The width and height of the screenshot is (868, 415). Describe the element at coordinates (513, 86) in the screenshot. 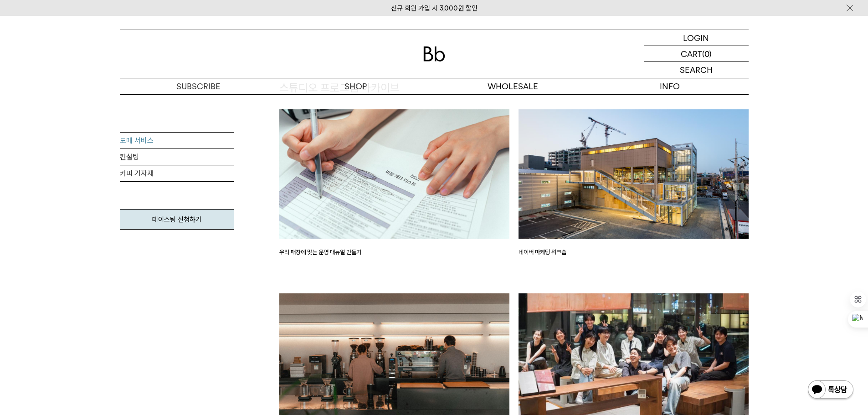

I see `p: WHOLESALE` at that location.